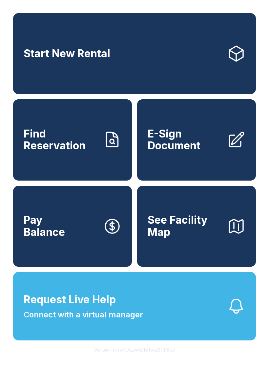 The height and width of the screenshot is (372, 269). Describe the element at coordinates (67, 54) in the screenshot. I see `span: Start New Rental` at that location.